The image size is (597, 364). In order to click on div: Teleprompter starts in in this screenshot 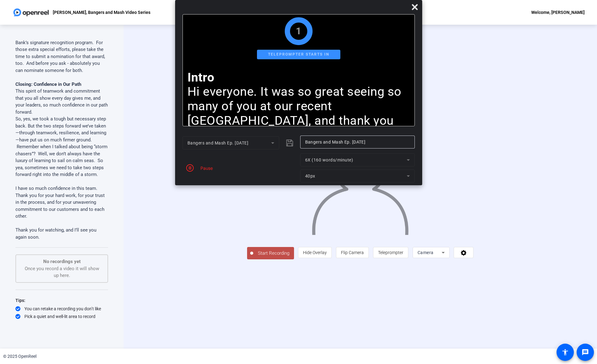, I will do `click(299, 54)`.